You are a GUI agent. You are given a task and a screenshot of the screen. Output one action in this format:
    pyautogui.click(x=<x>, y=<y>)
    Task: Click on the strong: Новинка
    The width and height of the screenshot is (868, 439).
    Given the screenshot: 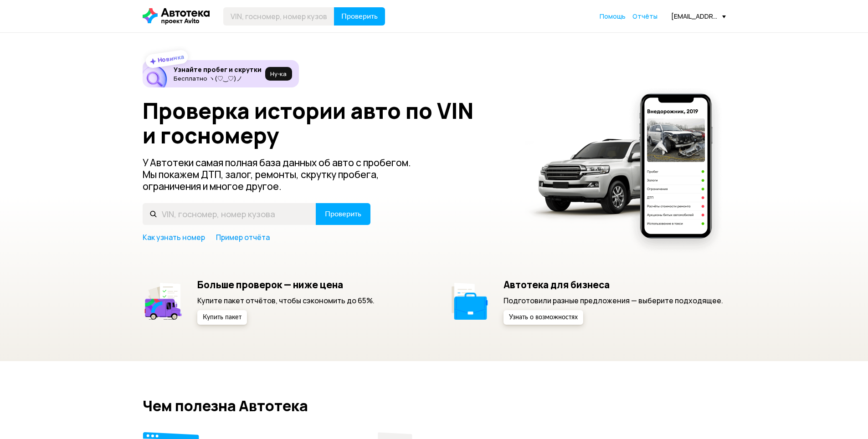 What is the action you would take?
    pyautogui.click(x=170, y=58)
    